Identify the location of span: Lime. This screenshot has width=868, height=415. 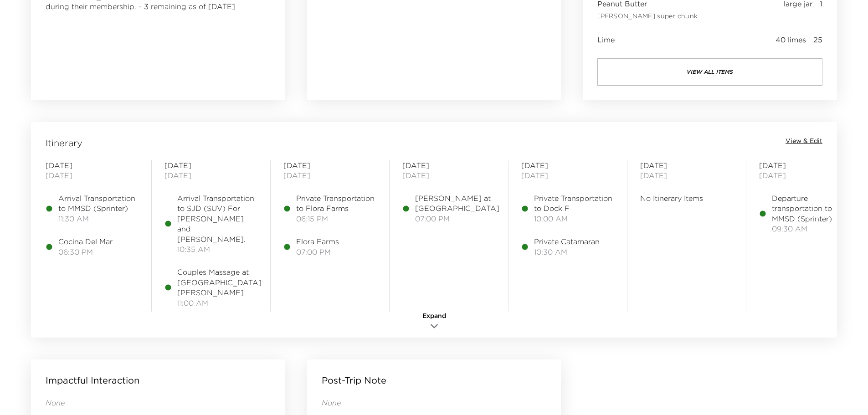
(641, 39).